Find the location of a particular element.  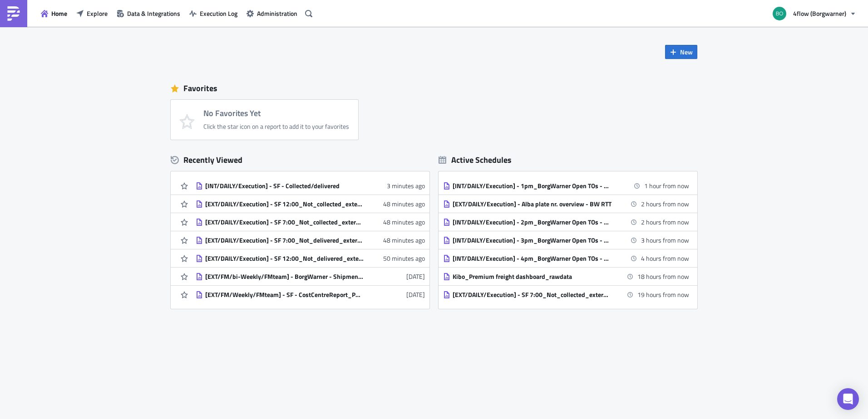

button: Explore is located at coordinates (91, 13).